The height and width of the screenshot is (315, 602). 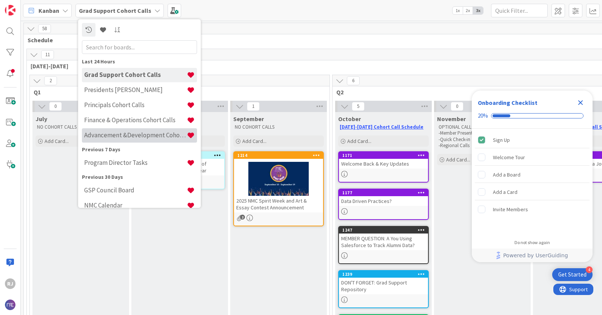 What do you see at coordinates (589, 270) in the screenshot?
I see `div: 4` at bounding box center [589, 270].